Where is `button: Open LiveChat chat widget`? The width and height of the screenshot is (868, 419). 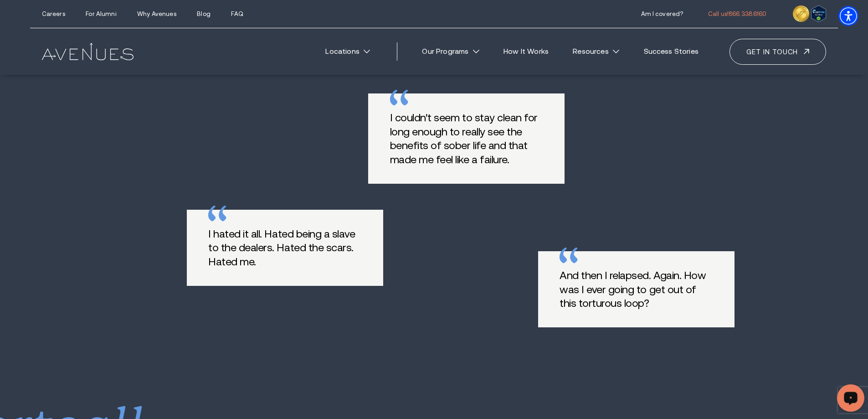 button: Open LiveChat chat widget is located at coordinates (21, 17).